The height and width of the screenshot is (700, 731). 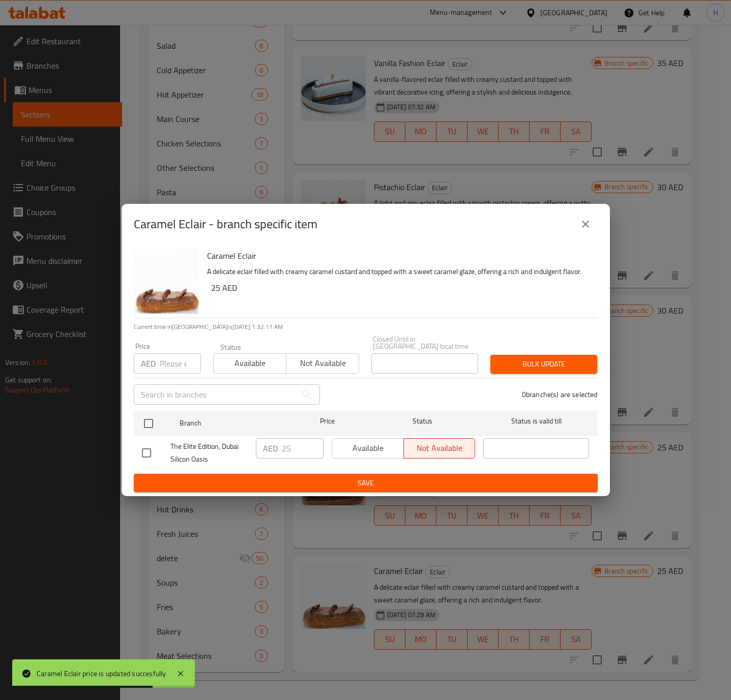 What do you see at coordinates (323, 364) in the screenshot?
I see `span: Not available` at bounding box center [323, 364].